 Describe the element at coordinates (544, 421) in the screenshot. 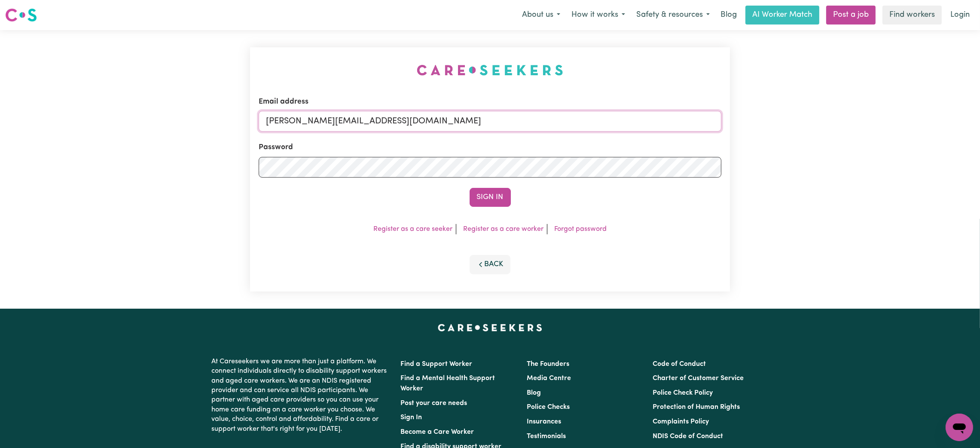

I see `a: Insurances` at that location.